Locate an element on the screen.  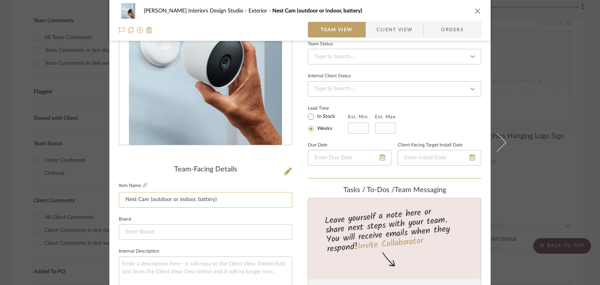
input: Enter Due Date is located at coordinates (350, 158).